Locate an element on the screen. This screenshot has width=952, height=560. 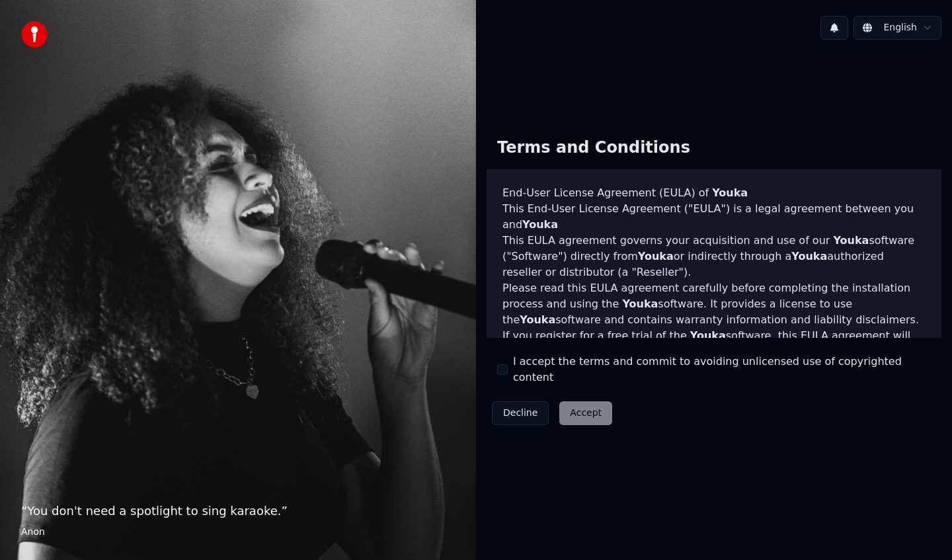
footer: Anon is located at coordinates (238, 532).